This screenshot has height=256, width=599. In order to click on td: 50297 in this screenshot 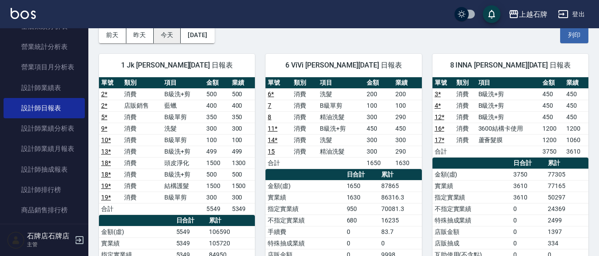, I will do `click(566, 197)`.